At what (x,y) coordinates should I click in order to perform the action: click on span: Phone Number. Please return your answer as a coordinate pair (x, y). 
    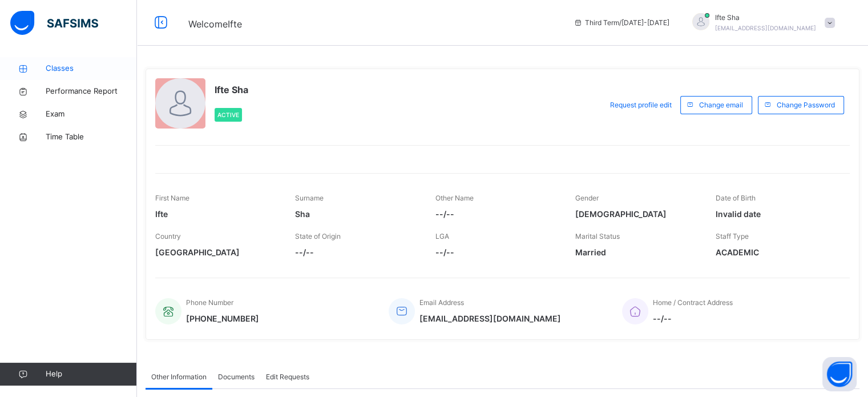
    Looking at the image, I should click on (210, 302).